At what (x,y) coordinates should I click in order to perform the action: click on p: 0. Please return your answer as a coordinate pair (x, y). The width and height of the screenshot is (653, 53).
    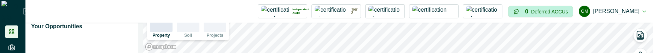
    Looking at the image, I should click on (526, 12).